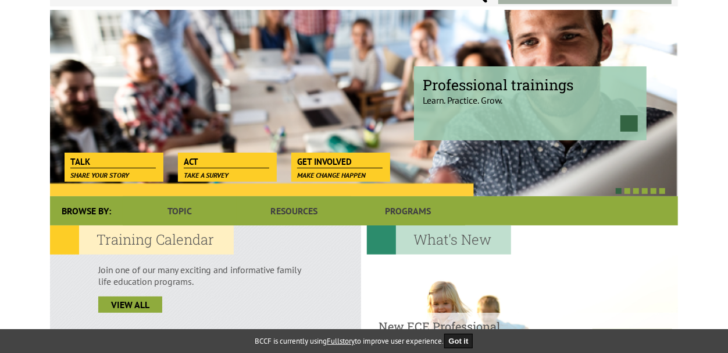  I want to click on span: Make change happen, so click(332, 175).